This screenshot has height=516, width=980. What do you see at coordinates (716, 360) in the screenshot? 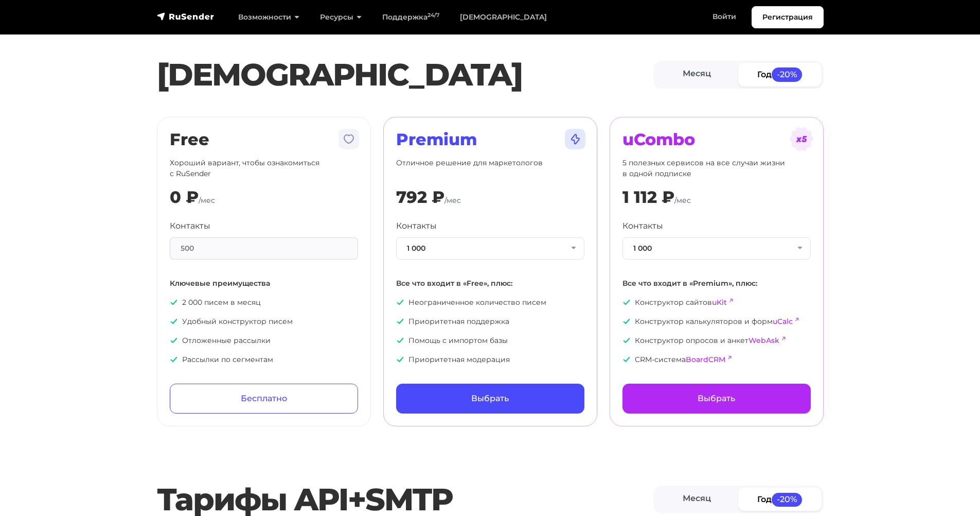
I see `p: CRM-система` at bounding box center [716, 360].